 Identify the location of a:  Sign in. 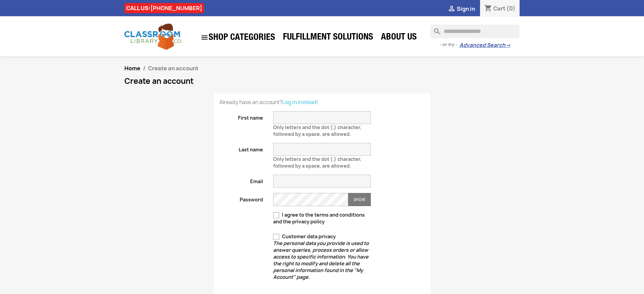
(461, 9).